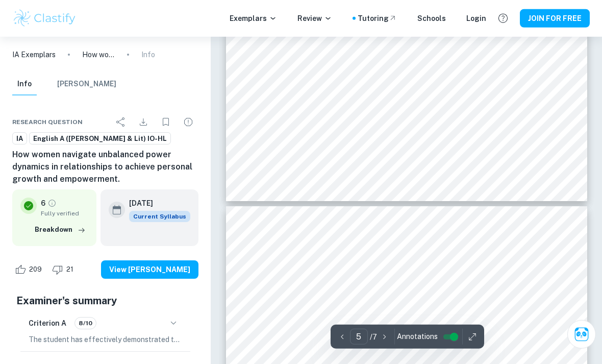  Describe the element at coordinates (377, 18) in the screenshot. I see `a: Tutoring` at that location.